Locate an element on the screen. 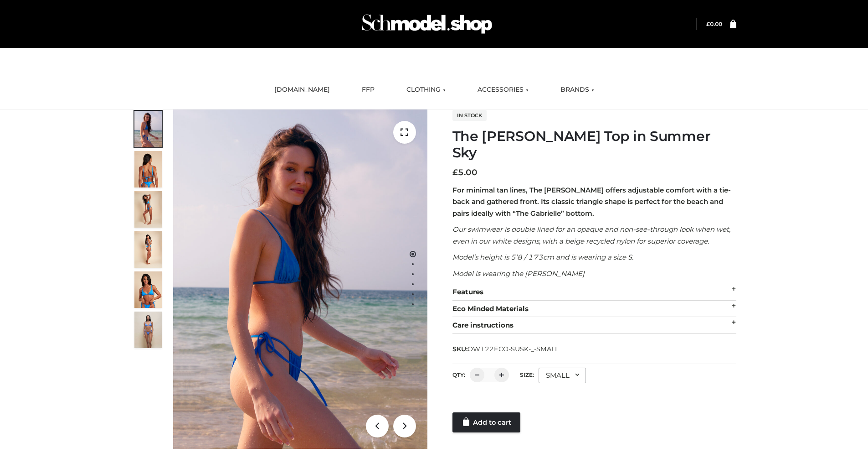 This screenshot has height=453, width=868. img: Schmodel Admin 964 is located at coordinates (427, 24).